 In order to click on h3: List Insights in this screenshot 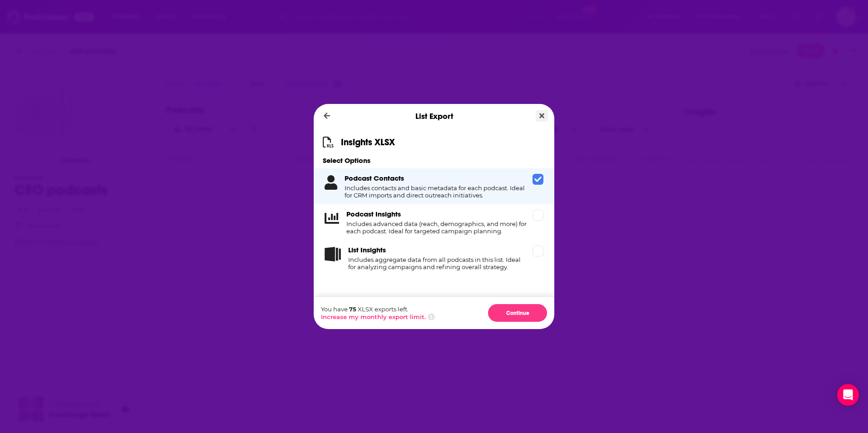, I will do `click(366, 249)`.